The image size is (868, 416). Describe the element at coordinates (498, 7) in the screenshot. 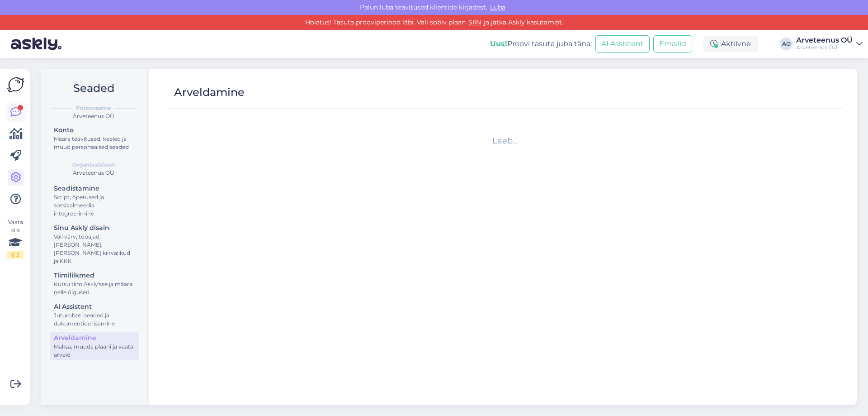

I see `span: Luba` at that location.